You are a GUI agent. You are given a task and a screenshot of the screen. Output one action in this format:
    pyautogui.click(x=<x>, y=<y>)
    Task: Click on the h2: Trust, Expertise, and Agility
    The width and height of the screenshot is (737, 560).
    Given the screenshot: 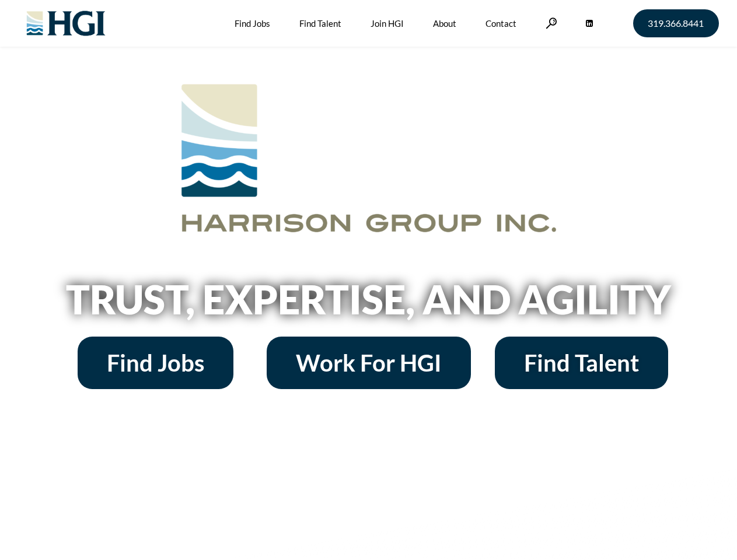 What is the action you would take?
    pyautogui.click(x=369, y=299)
    